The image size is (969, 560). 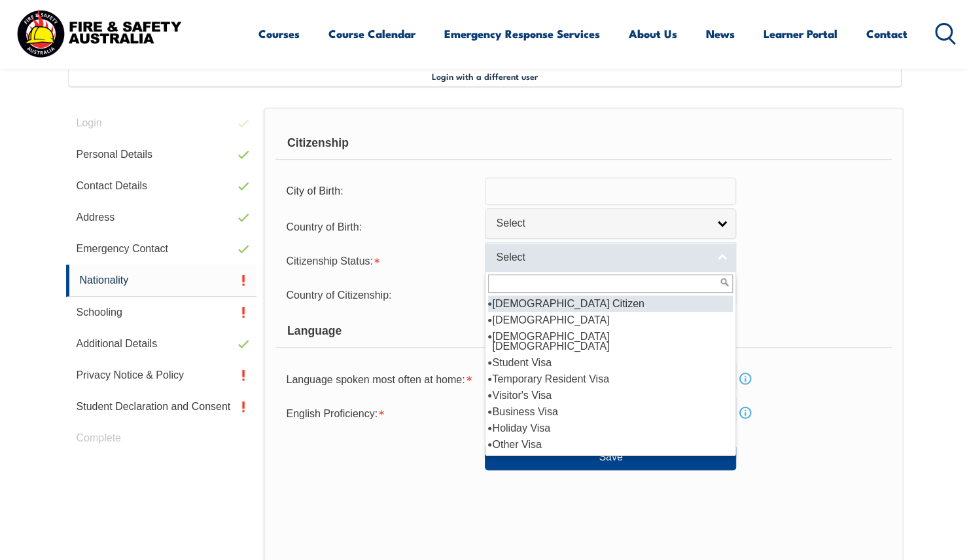 What do you see at coordinates (887, 34) in the screenshot?
I see `a: Contact` at bounding box center [887, 34].